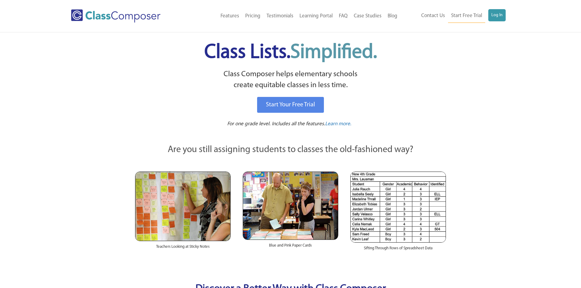 This screenshot has height=288, width=581. I want to click on a: Start Your Free Trial, so click(291, 105).